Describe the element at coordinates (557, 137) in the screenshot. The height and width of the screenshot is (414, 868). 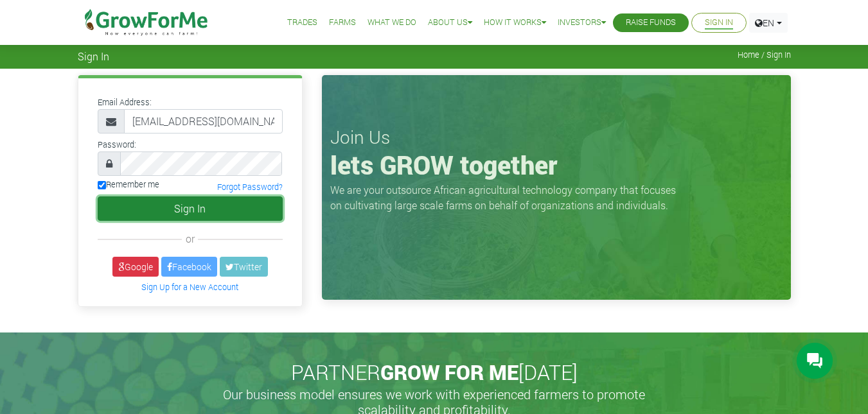
I see `h3: Join Us` at that location.